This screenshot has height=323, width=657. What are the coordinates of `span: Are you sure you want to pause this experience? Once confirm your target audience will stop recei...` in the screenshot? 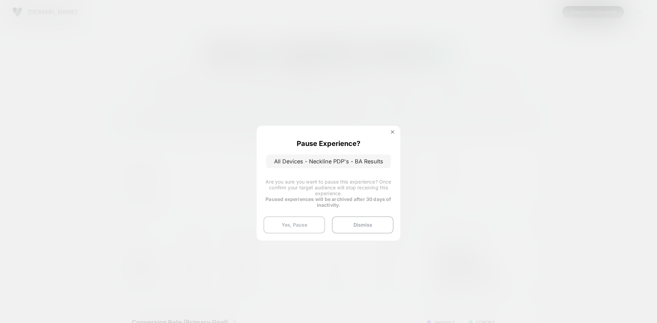 It's located at (328, 187).